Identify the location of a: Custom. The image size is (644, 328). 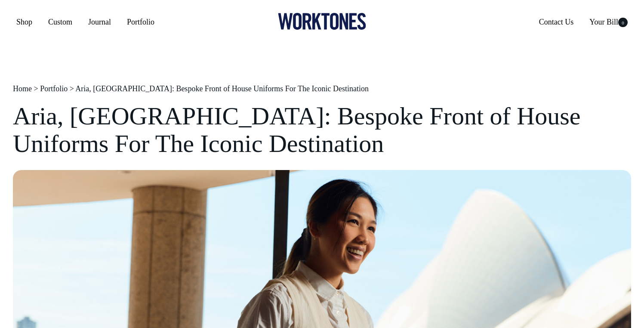
(60, 22).